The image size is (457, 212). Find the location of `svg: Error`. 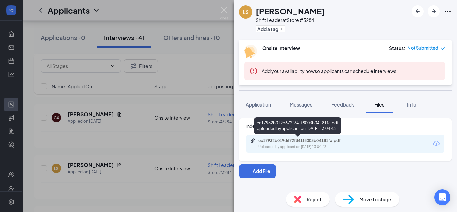

svg: Error is located at coordinates (253, 71).